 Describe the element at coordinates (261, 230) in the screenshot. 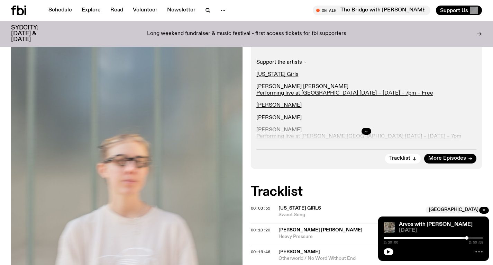

I see `span: 00:10:20` at that location.